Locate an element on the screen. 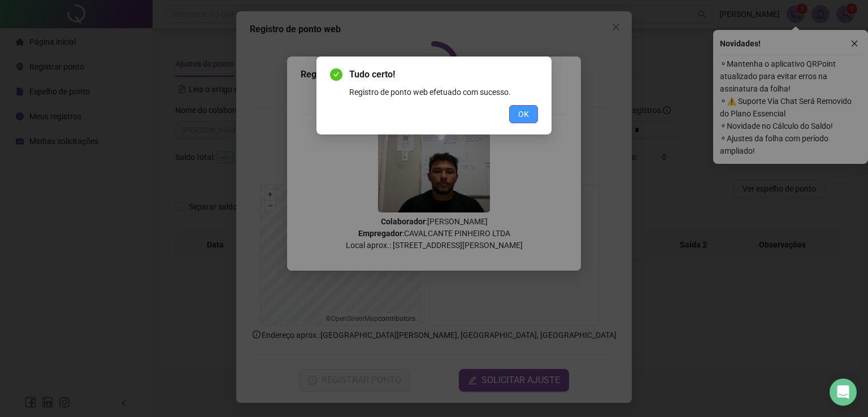 The image size is (868, 417). div: Open Intercom Messenger is located at coordinates (843, 392).